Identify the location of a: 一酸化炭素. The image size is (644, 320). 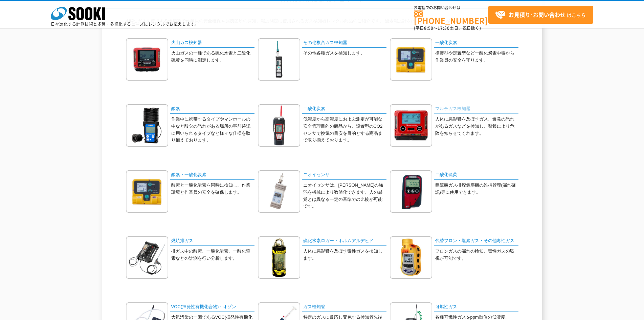
(476, 43).